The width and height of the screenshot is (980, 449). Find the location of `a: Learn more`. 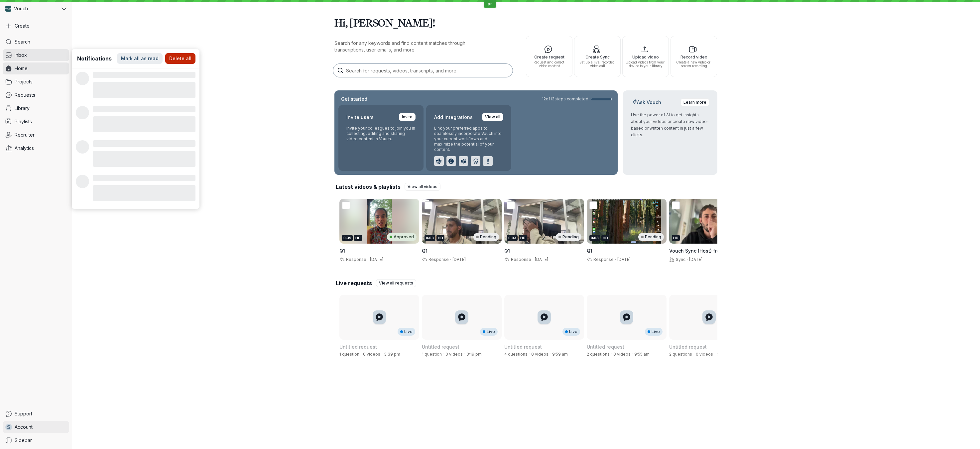

a: Learn more is located at coordinates (695, 102).